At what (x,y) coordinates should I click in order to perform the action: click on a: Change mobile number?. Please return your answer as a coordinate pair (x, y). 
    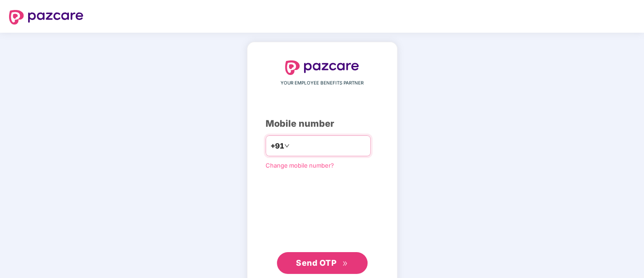
    Looking at the image, I should click on (300, 165).